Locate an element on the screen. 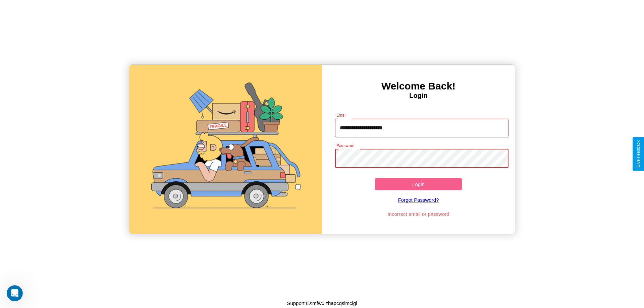 Image resolution: width=644 pixels, height=308 pixels. label: Password is located at coordinates (345, 145).